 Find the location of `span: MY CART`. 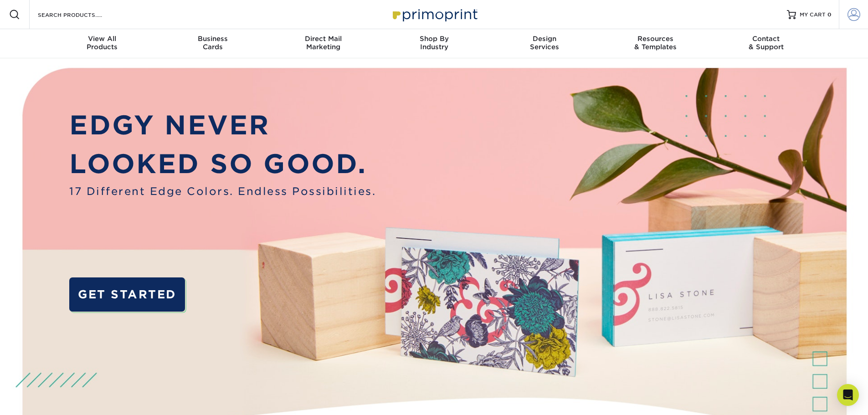

span: MY CART is located at coordinates (812, 15).